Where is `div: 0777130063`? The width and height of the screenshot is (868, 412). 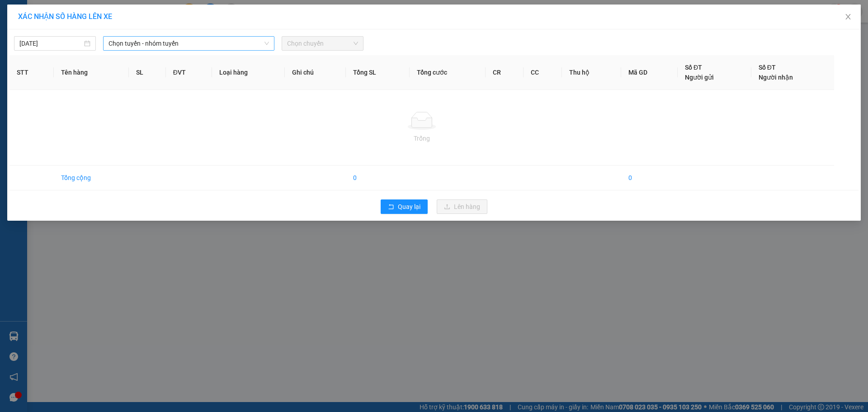
div: 0777130063 is located at coordinates (43, 46).